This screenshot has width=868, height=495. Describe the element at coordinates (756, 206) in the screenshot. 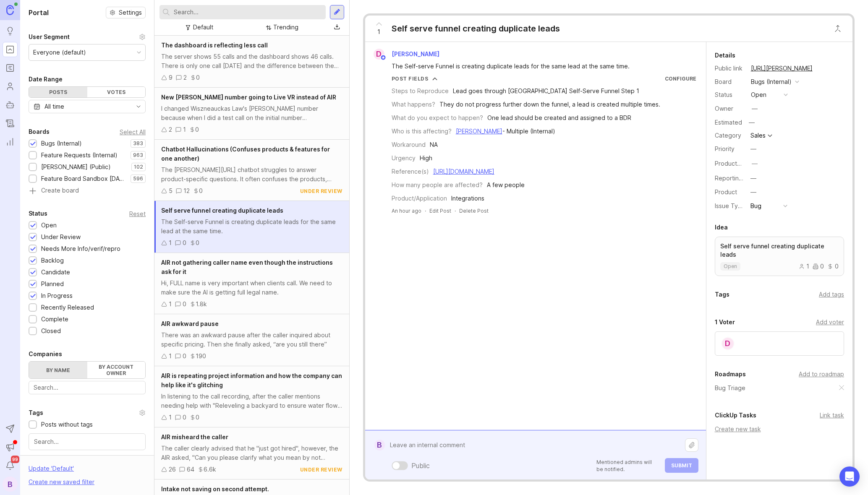

I see `div: Bug` at that location.